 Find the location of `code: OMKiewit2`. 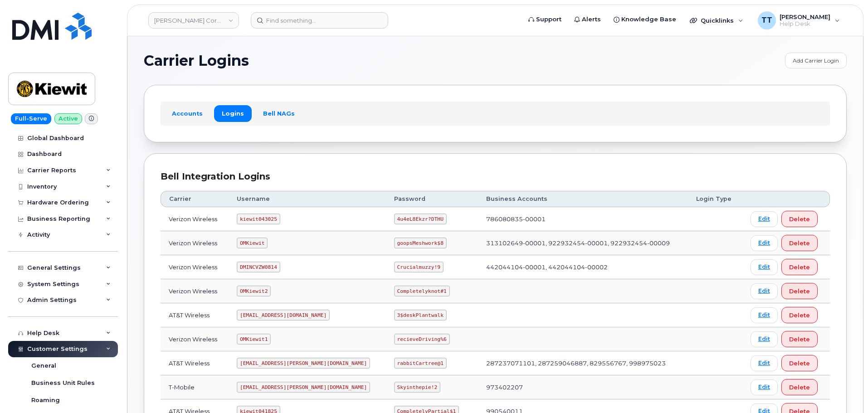

code: OMKiewit2 is located at coordinates (254, 291).